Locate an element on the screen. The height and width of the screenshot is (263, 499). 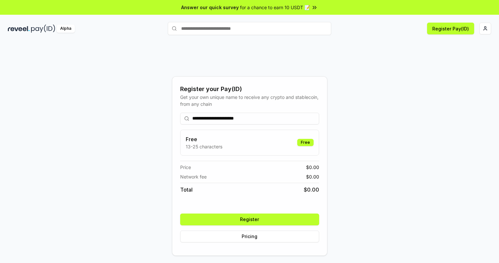
span: Total is located at coordinates (187, 190).